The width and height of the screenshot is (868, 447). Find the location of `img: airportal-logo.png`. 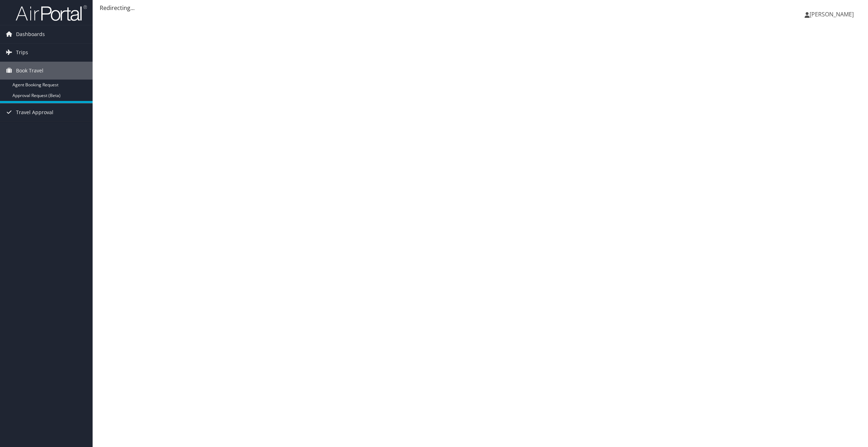

img: airportal-logo.png is located at coordinates (52, 13).